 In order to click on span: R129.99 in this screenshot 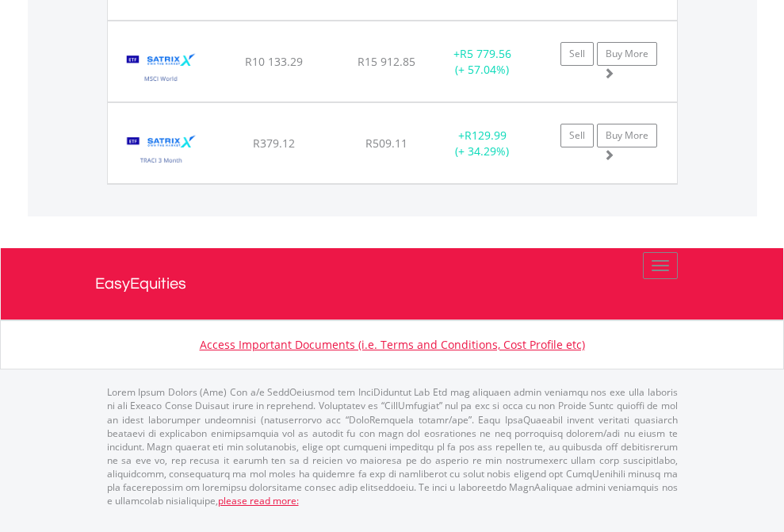, I will do `click(485, 135)`.